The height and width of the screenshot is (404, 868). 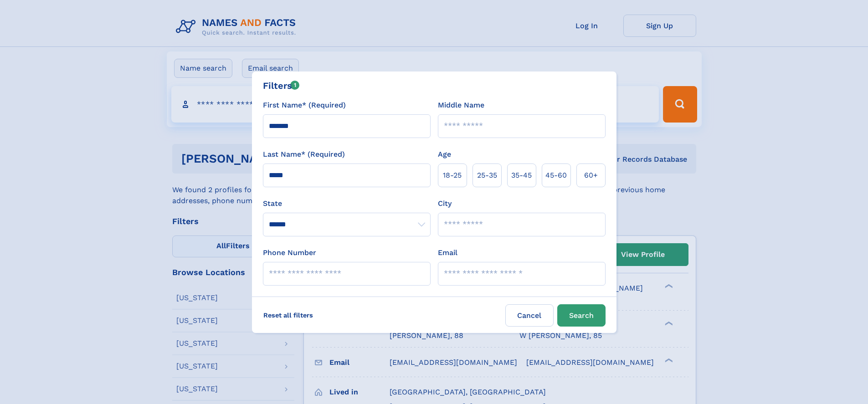 I want to click on span: 45‑60, so click(x=556, y=175).